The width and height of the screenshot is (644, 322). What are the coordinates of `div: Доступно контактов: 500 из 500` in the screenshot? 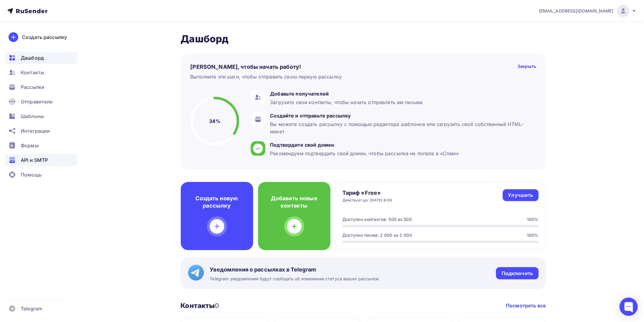 It's located at (377, 220).